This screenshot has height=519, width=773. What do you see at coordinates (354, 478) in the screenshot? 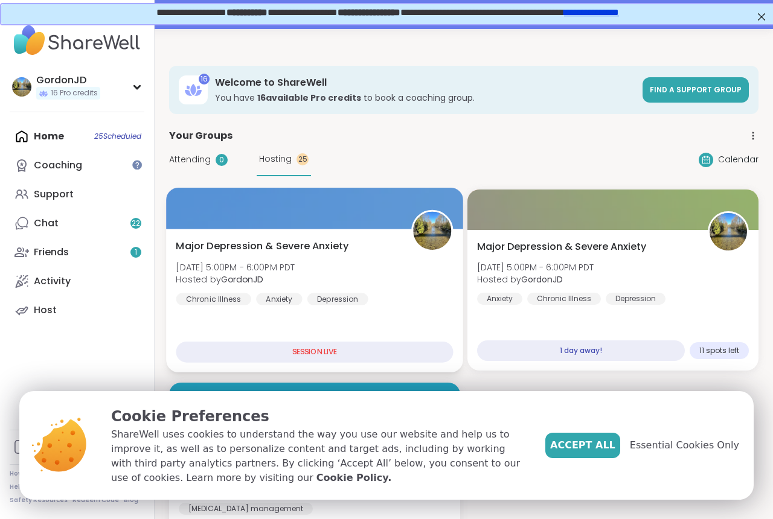
I see `a: Cookie Policy.` at bounding box center [354, 478].